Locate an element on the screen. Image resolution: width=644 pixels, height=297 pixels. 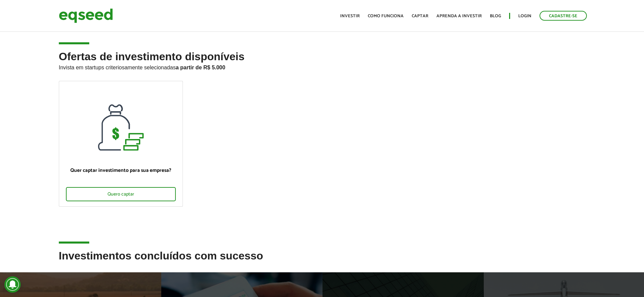
a: Cadastre-se is located at coordinates (563, 15).